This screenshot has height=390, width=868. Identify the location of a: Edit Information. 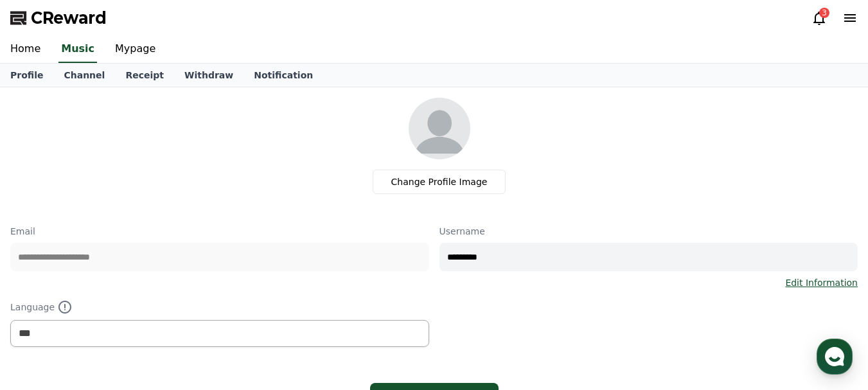
(821, 283).